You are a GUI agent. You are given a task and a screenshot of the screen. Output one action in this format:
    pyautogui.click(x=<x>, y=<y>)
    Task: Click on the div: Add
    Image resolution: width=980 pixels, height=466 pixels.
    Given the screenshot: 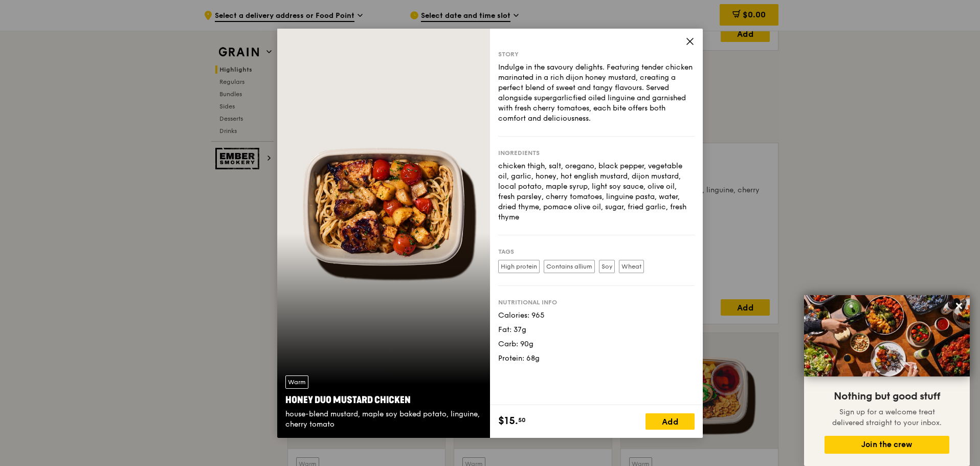 What is the action you would take?
    pyautogui.click(x=670, y=422)
    